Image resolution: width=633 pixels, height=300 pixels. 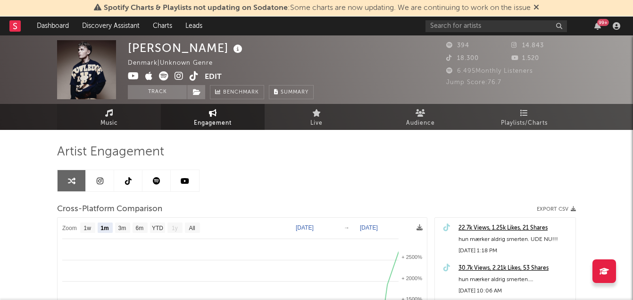 What do you see at coordinates (194, 26) in the screenshot?
I see `a: Leads` at bounding box center [194, 26].